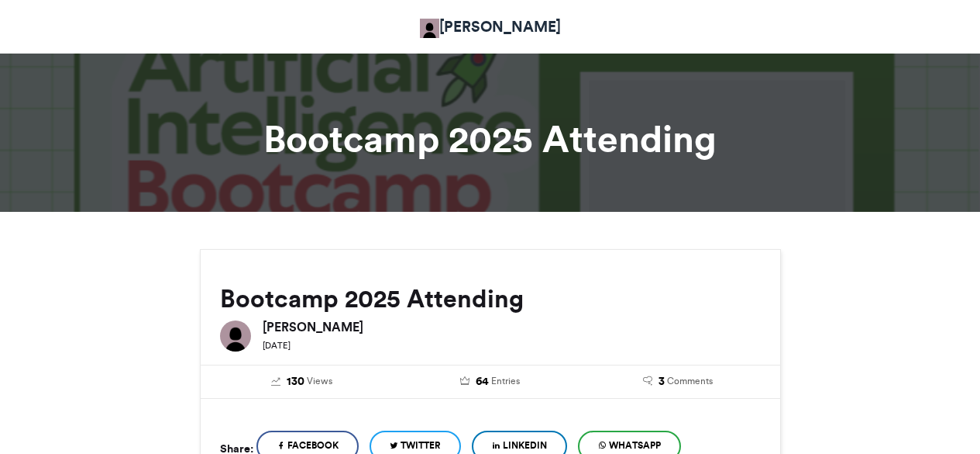 The width and height of the screenshot is (980, 454). What do you see at coordinates (662, 381) in the screenshot?
I see `span: 3` at bounding box center [662, 381].